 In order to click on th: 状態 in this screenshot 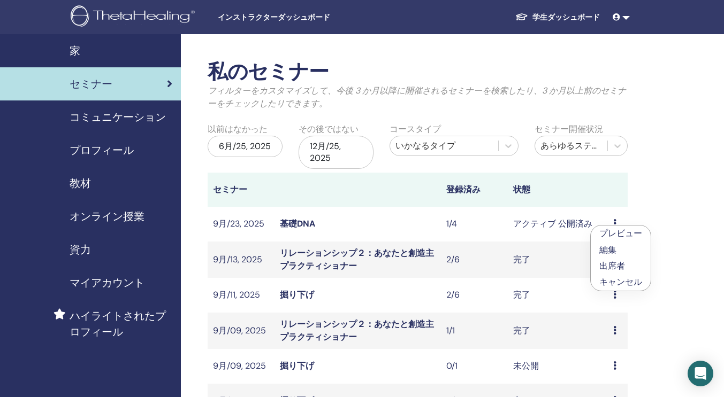, I will do `click(557, 190)`.